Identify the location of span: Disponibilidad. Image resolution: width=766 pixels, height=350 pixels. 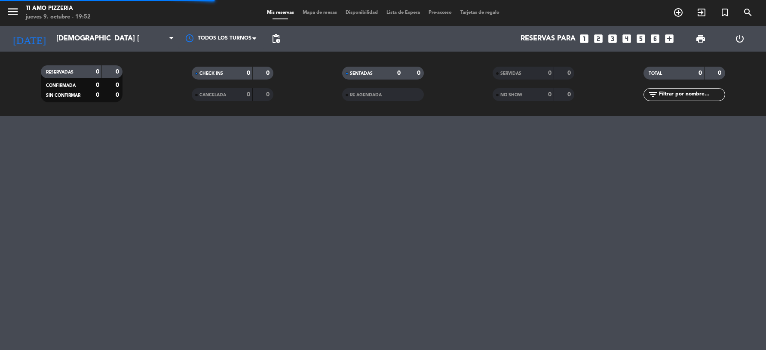
(361, 12).